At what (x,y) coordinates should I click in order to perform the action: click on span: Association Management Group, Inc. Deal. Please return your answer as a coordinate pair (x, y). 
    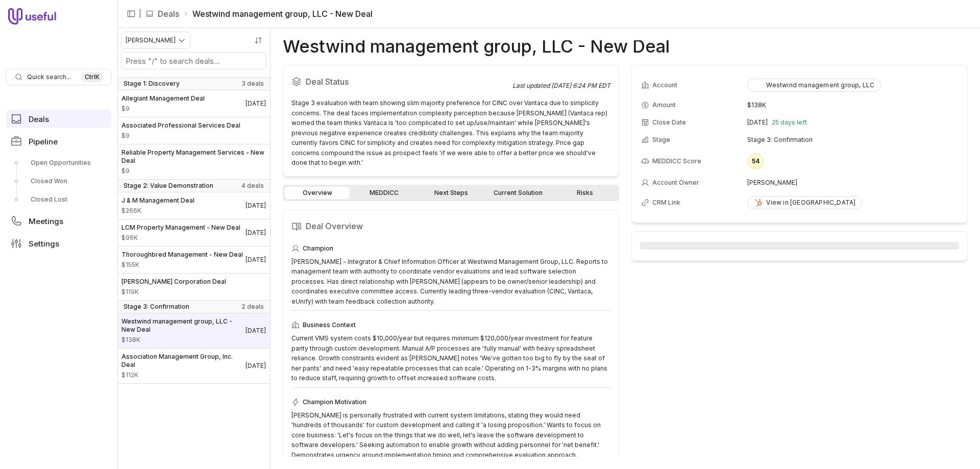
    Looking at the image, I should click on (184, 360).